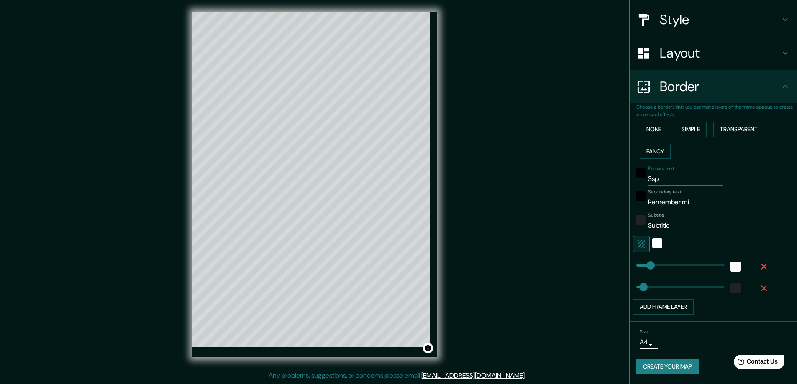  I want to click on label: Secondary text, so click(665, 192).